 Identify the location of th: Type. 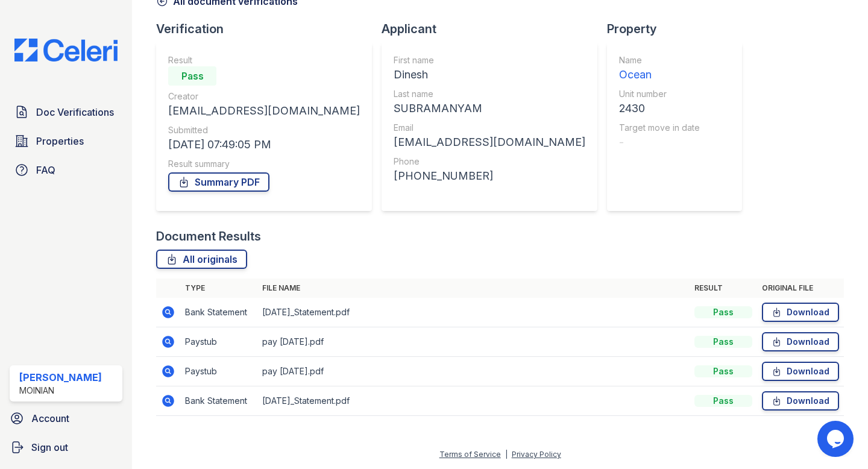
(219, 288).